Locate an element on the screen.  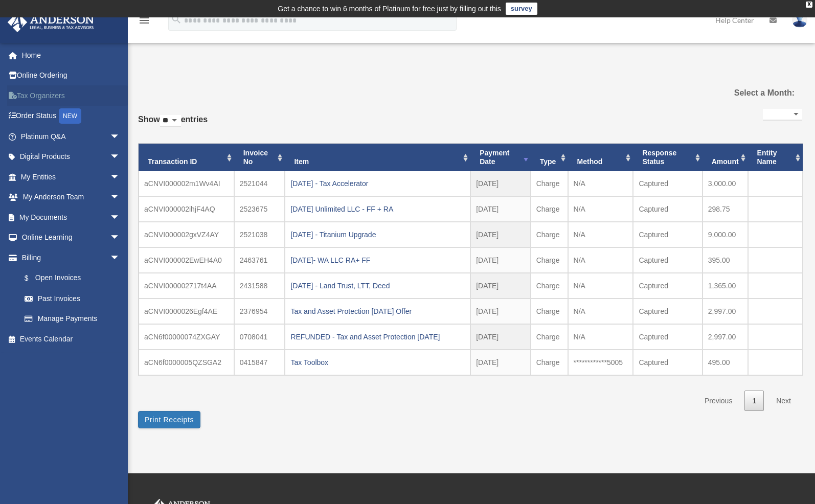
a: My Anderson Teamarrow_drop_down is located at coordinates (71, 197).